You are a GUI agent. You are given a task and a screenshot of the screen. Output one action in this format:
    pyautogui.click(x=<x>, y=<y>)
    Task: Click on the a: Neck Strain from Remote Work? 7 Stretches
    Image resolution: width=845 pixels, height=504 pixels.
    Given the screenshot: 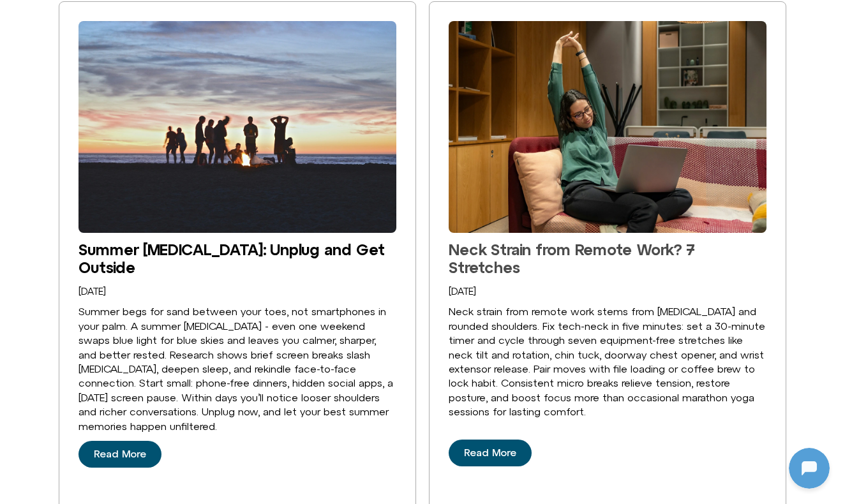 What is the action you would take?
    pyautogui.click(x=572, y=258)
    